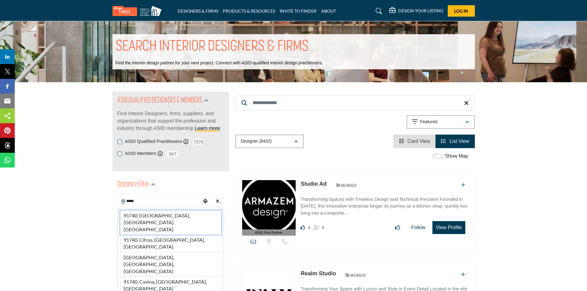  What do you see at coordinates (378, 11) in the screenshot?
I see `a: Search` at bounding box center [378, 11].